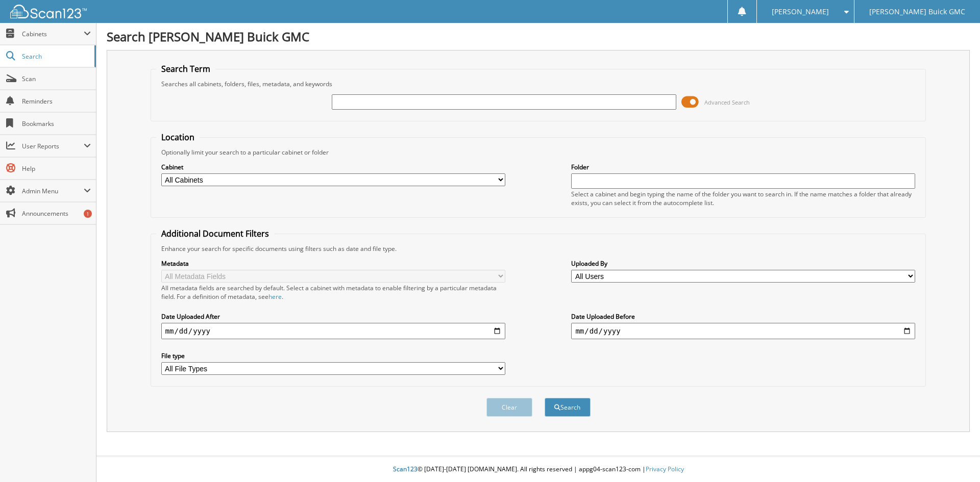  What do you see at coordinates (406, 469) in the screenshot?
I see `span: Scan123` at bounding box center [406, 469].